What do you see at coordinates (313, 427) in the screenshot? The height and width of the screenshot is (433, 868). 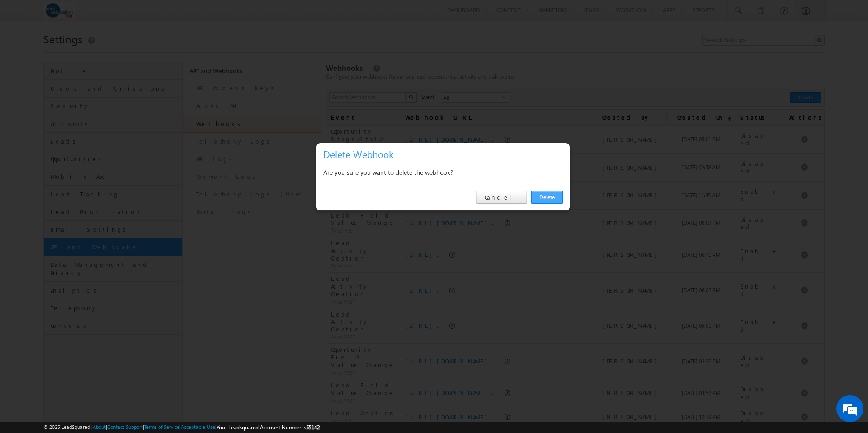 I see `span: 55142` at bounding box center [313, 427].